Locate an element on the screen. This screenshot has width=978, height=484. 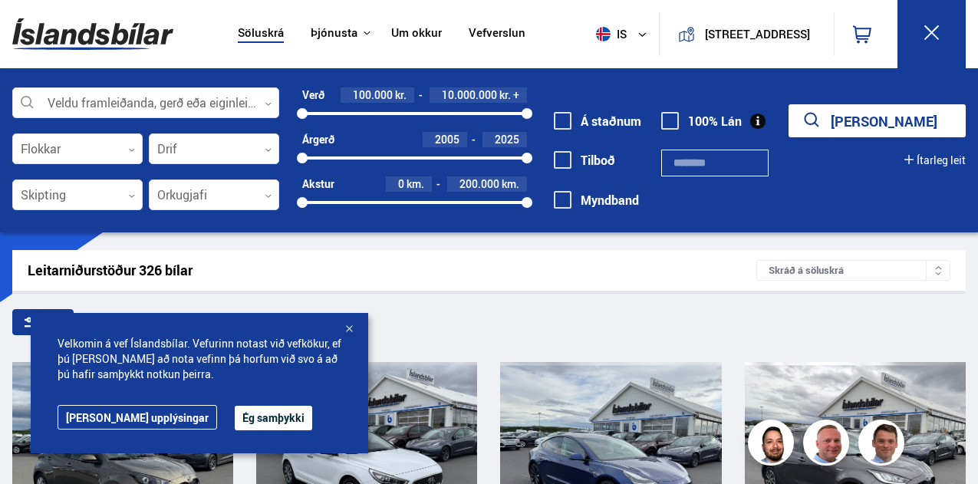
img: FbJEzSuNWCJXmdc-.webp is located at coordinates (884, 445).